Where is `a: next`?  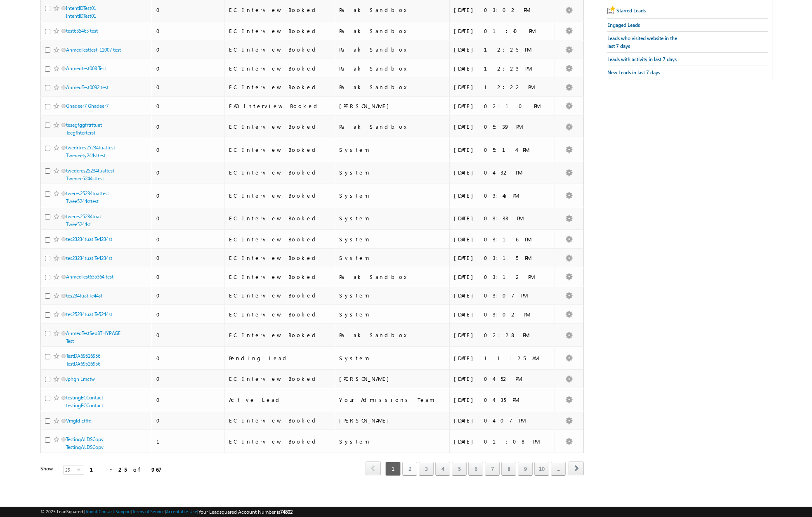 a: next is located at coordinates (576, 469).